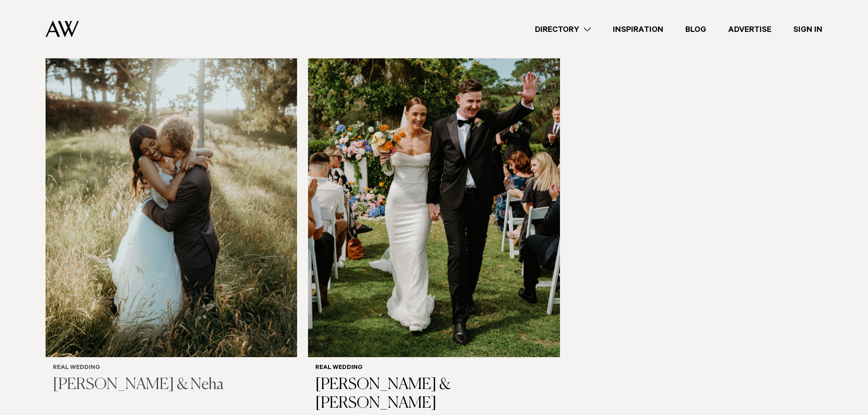  Describe the element at coordinates (808, 29) in the screenshot. I see `a: Sign In` at that location.